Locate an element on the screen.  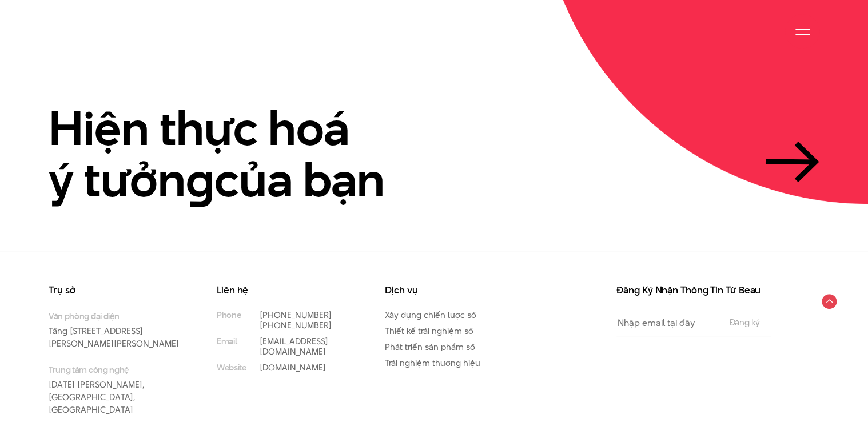
a: Trải nghiệm thương hiệu is located at coordinates (432, 362).